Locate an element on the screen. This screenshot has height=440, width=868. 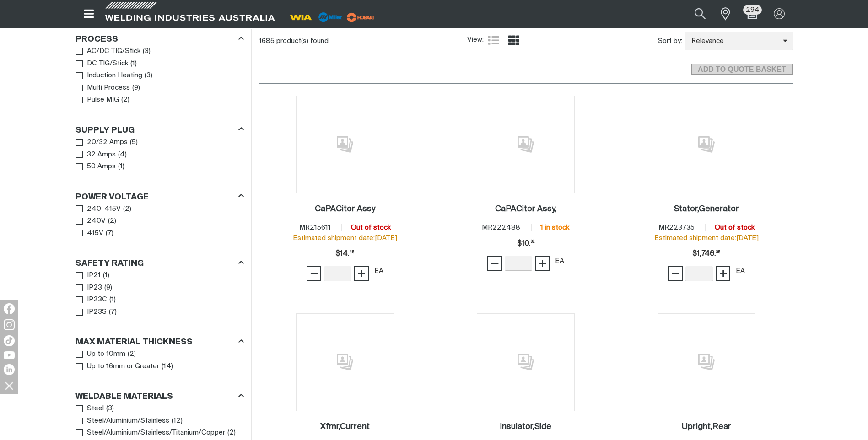
img: miller is located at coordinates (361, 17).